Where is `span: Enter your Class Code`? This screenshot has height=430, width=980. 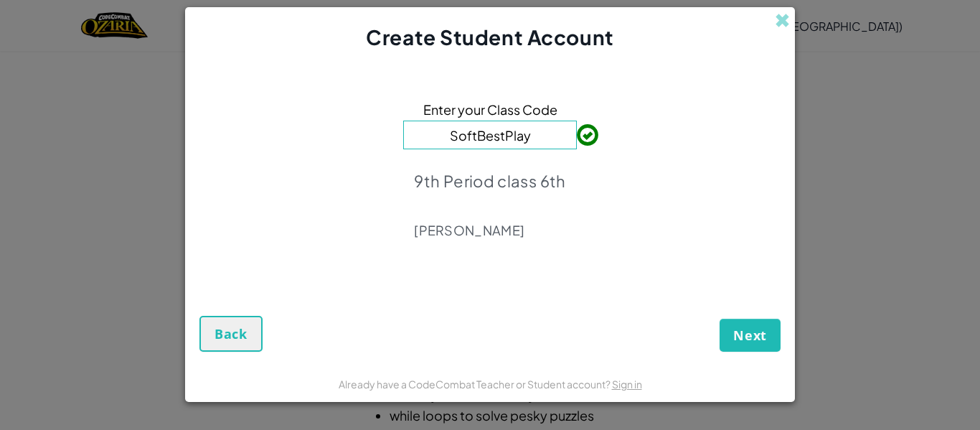 span: Enter your Class Code is located at coordinates (490, 109).